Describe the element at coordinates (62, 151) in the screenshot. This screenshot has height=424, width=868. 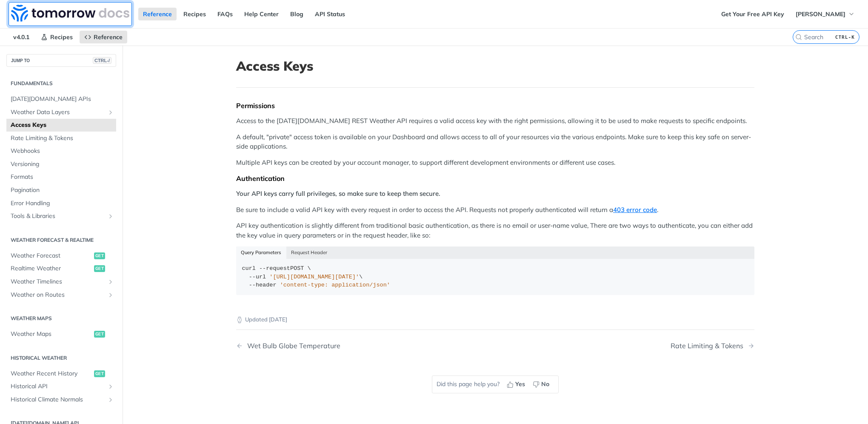
I see `a: Webhooks` at that location.